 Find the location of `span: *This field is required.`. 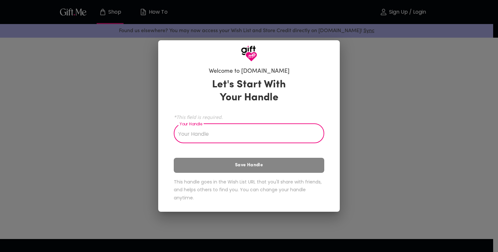

span: *This field is required. is located at coordinates (249, 117).